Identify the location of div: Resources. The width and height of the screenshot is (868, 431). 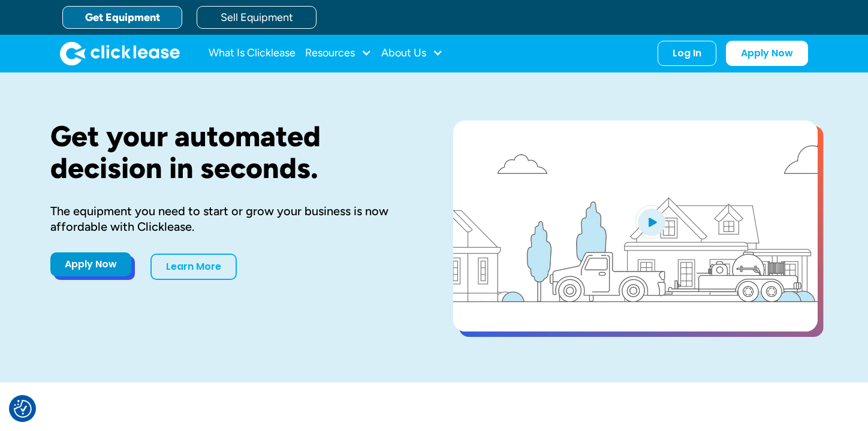
(338, 53).